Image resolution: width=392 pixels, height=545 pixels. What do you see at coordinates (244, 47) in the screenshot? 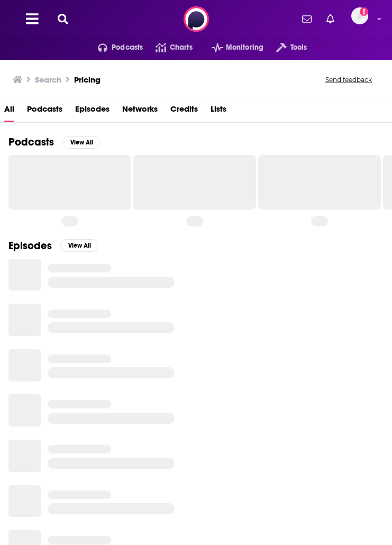
I see `span: Monitoring` at bounding box center [244, 47].